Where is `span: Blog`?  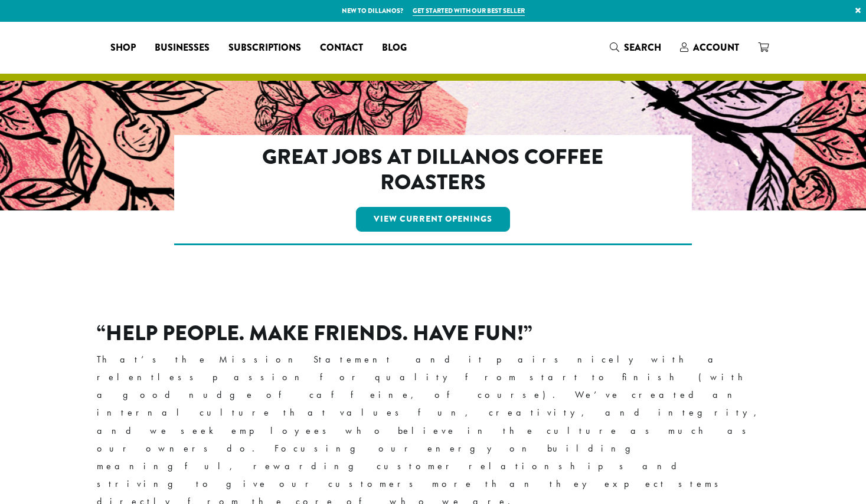 span: Blog is located at coordinates (394, 48).